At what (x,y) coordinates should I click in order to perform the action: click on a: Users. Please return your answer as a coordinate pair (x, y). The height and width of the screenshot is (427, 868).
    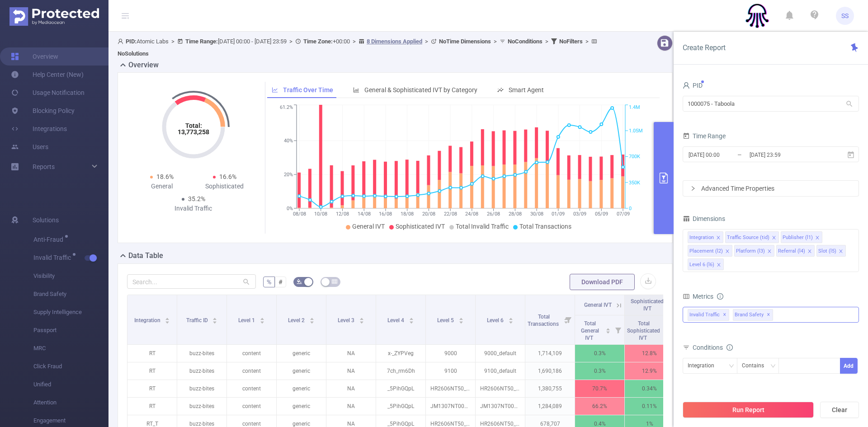
    Looking at the image, I should click on (30, 147).